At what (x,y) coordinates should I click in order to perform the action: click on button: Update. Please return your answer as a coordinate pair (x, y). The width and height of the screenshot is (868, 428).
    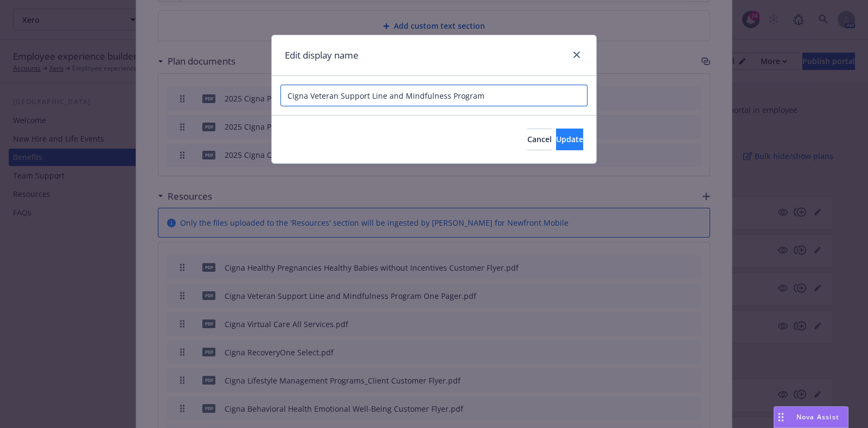
    Looking at the image, I should click on (570, 140).